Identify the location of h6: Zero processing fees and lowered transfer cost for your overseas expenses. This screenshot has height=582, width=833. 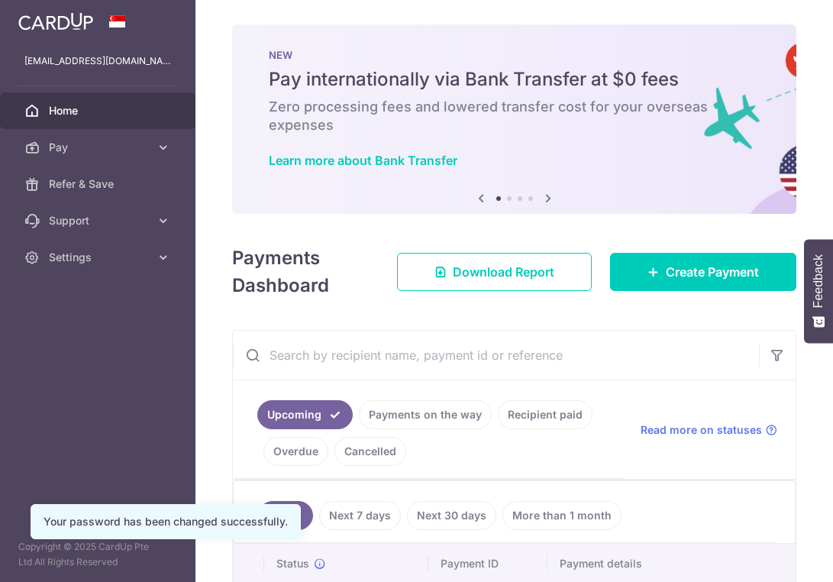
(514, 116).